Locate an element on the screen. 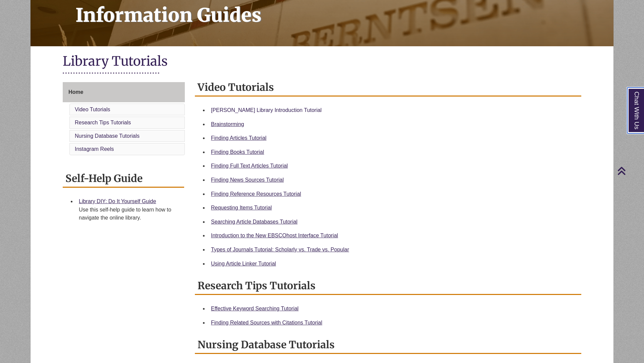 This screenshot has width=644, height=363. a: Finding Full Text Articles Tutorial is located at coordinates (249, 165).